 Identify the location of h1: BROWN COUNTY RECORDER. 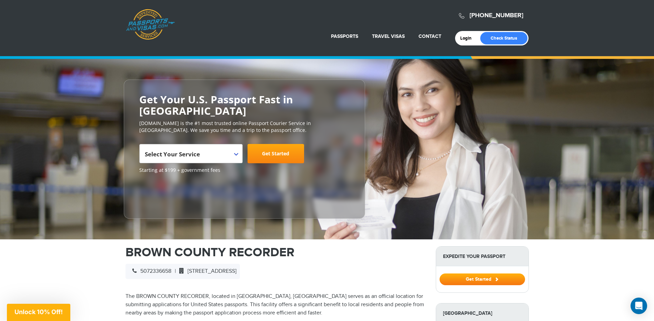
(276, 253).